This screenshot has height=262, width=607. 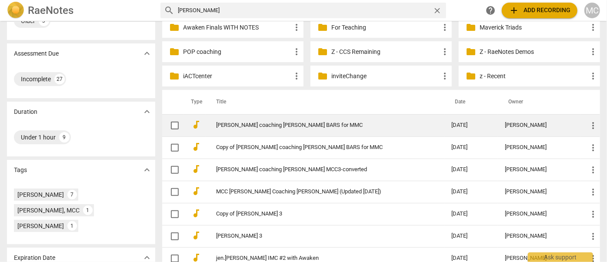 What do you see at coordinates (491, 10) in the screenshot?
I see `span: help` at bounding box center [491, 10].